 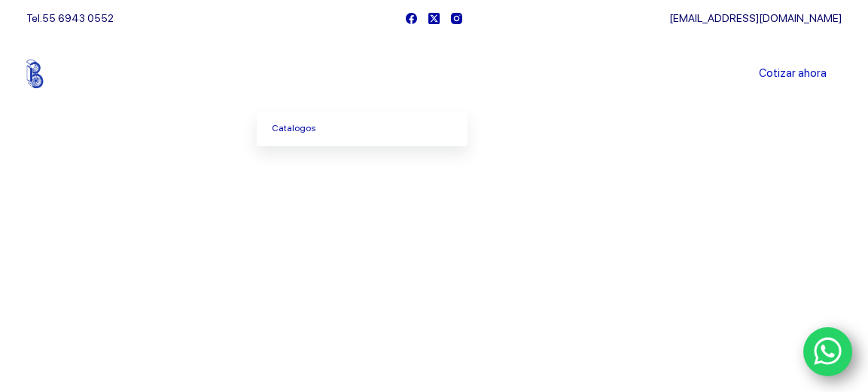 I want to click on a: X (Twitter), so click(x=434, y=18).